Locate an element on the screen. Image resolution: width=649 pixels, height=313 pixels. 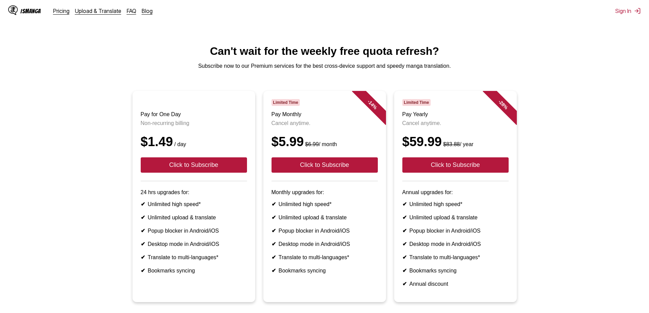
small: / month is located at coordinates (320, 144).